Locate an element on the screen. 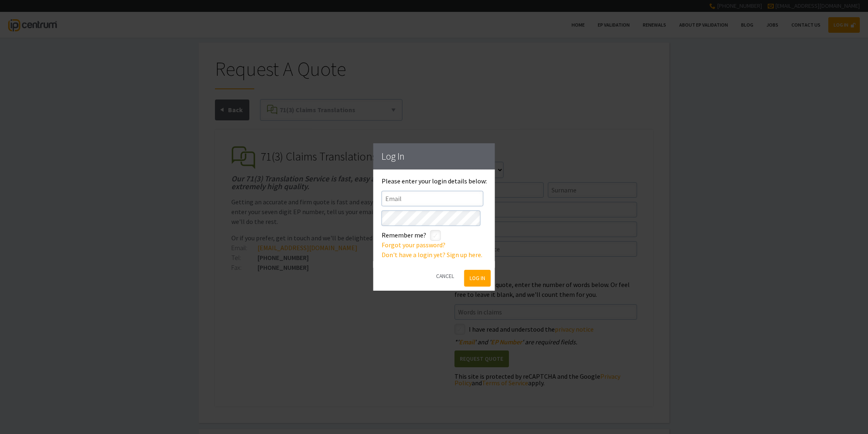 The width and height of the screenshot is (868, 434). h1: Log In is located at coordinates (434, 156).